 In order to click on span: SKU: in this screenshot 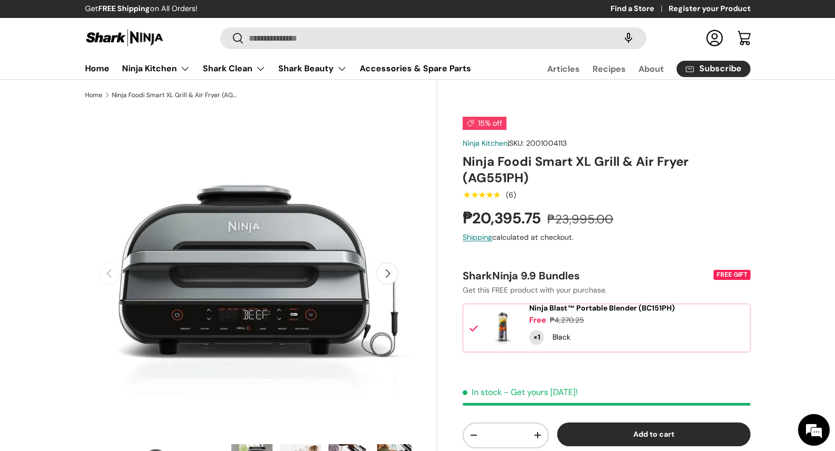, I will do `click(517, 143)`.